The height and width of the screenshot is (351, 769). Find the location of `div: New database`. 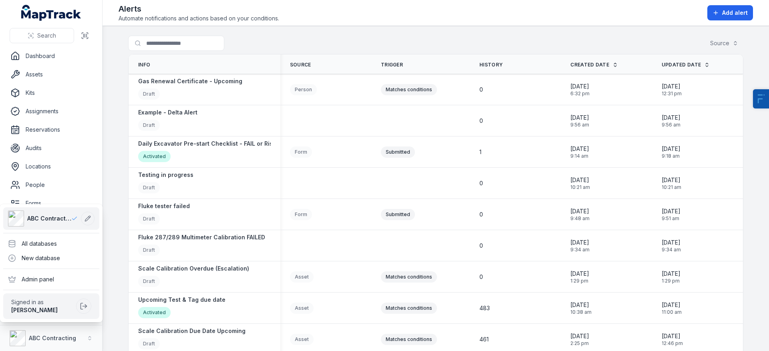

div: New database is located at coordinates (51, 258).